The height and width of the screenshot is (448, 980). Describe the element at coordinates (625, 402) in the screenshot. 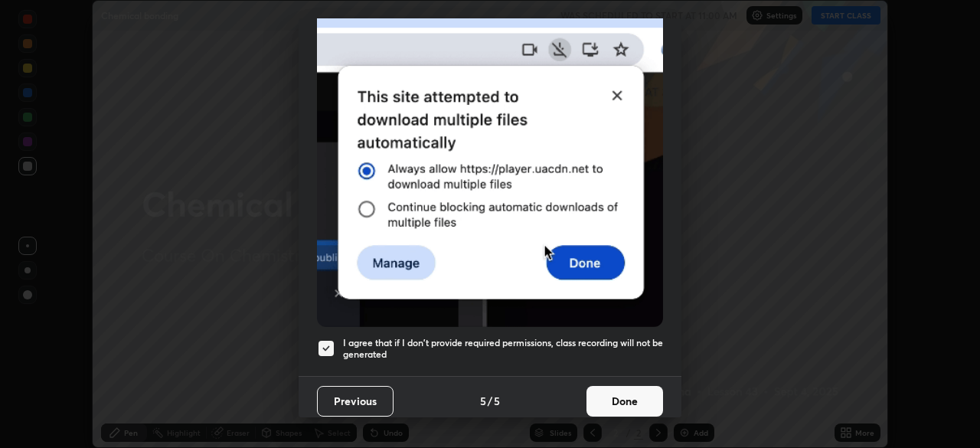

I see `button: Done` at that location.